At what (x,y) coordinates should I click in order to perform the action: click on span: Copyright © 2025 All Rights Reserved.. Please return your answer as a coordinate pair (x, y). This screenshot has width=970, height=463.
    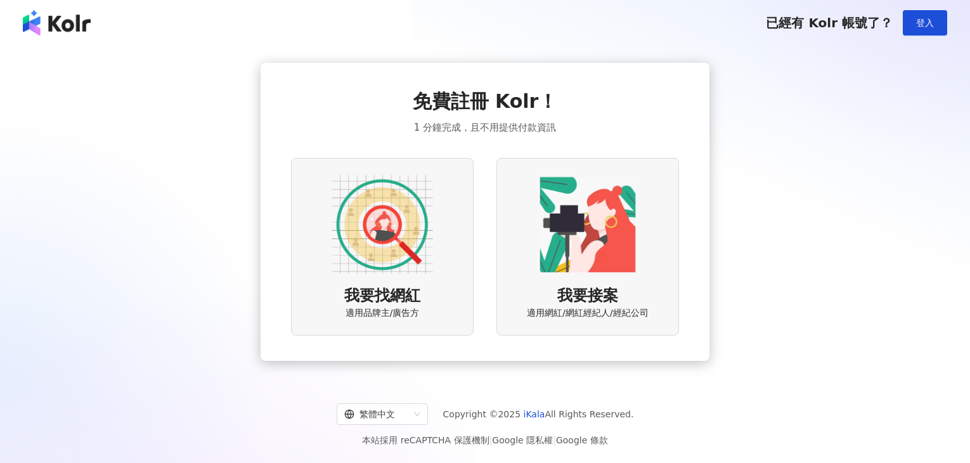
    Looking at the image, I should click on (538, 414).